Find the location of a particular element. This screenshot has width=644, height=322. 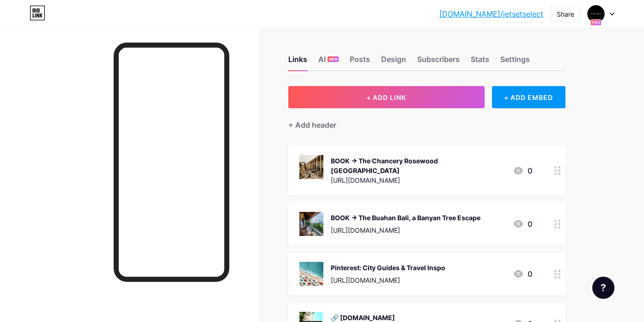

img: BOOK -> The Chancery Rosewood London is located at coordinates (311, 167).